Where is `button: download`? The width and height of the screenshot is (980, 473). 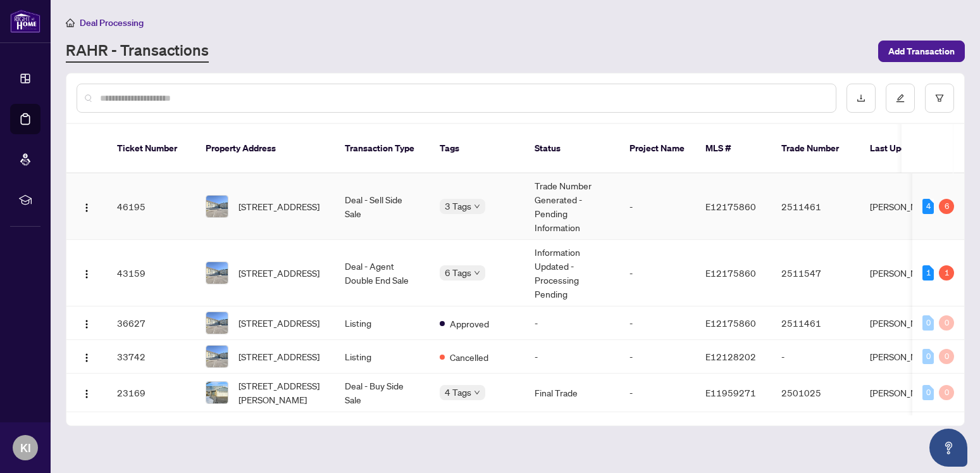
button: download is located at coordinates (862, 98).